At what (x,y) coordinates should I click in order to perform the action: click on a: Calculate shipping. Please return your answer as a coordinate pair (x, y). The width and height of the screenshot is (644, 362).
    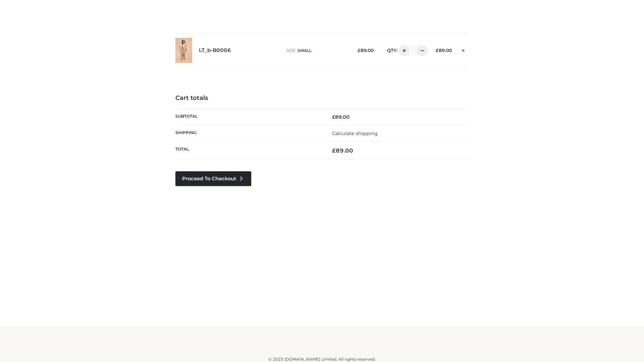
    Looking at the image, I should click on (354, 133).